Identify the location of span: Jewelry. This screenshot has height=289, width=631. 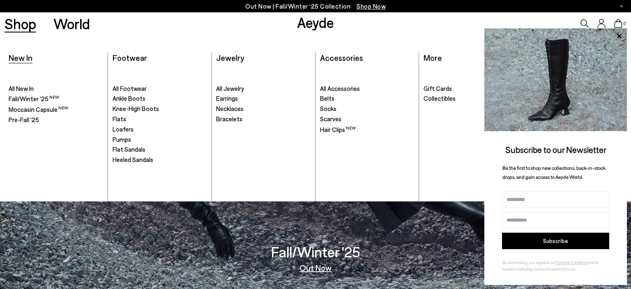
(230, 58).